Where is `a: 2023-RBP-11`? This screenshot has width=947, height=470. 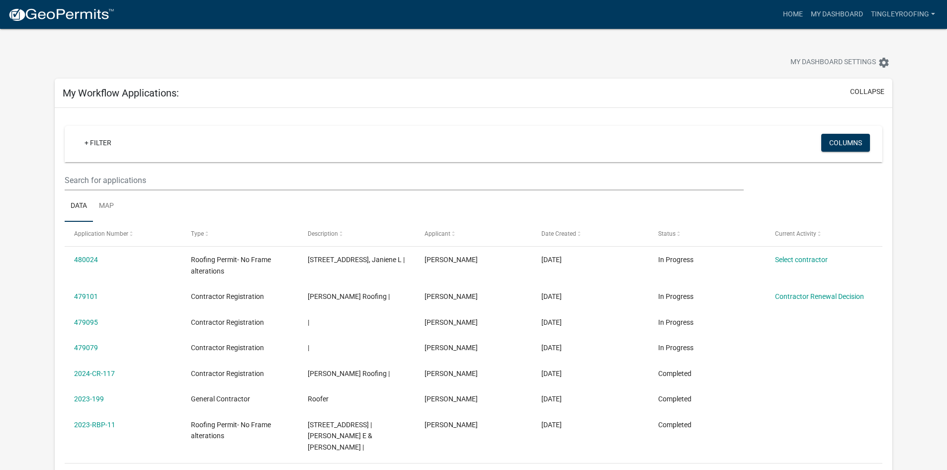 a: 2023-RBP-11 is located at coordinates (94, 425).